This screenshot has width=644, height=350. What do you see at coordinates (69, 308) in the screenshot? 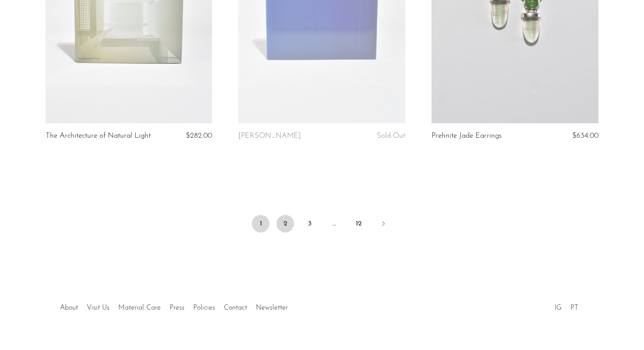
I see `a: About` at bounding box center [69, 308].